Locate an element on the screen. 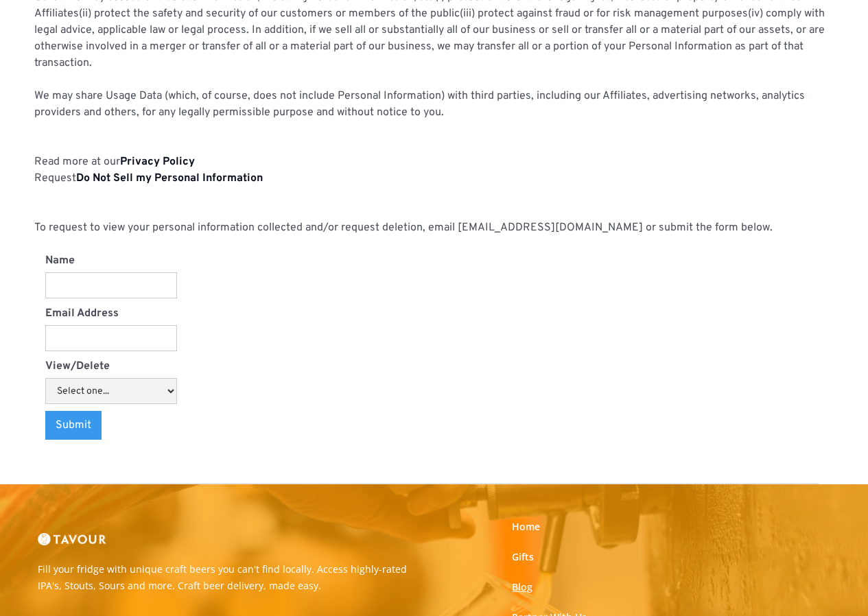 The width and height of the screenshot is (868, 616). a: Do Not Sell my Personal Information is located at coordinates (169, 178).